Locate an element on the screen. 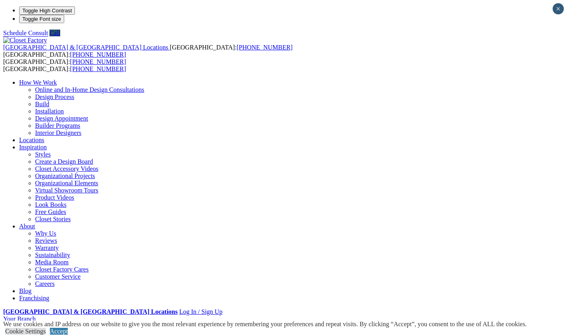 Image resolution: width=567 pixels, height=335 pixels. a: Customer Service is located at coordinates (58, 276).